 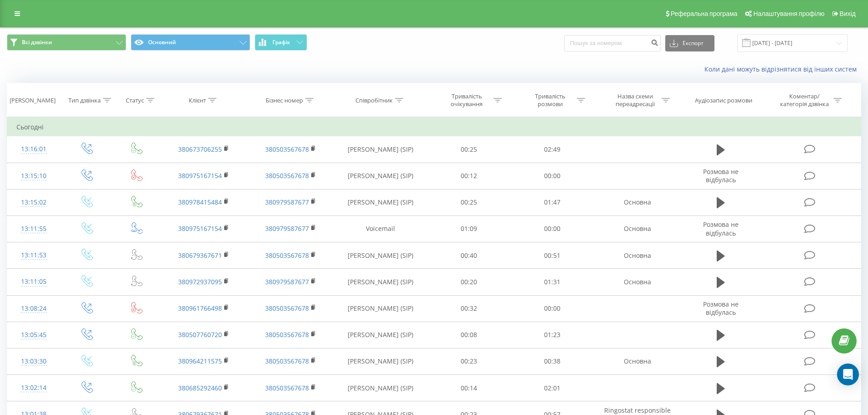 I want to click on div: Тривалість розмови, so click(x=550, y=101).